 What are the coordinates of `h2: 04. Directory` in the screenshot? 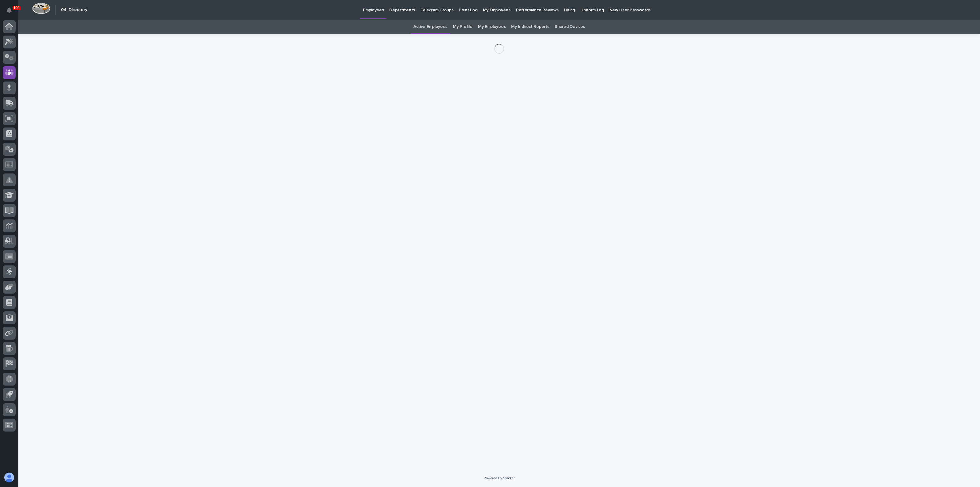 It's located at (74, 10).